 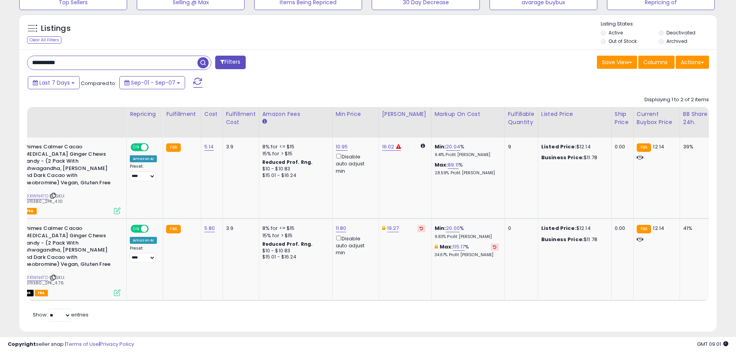 What do you see at coordinates (209, 147) in the screenshot?
I see `a: 5.14` at bounding box center [209, 147].